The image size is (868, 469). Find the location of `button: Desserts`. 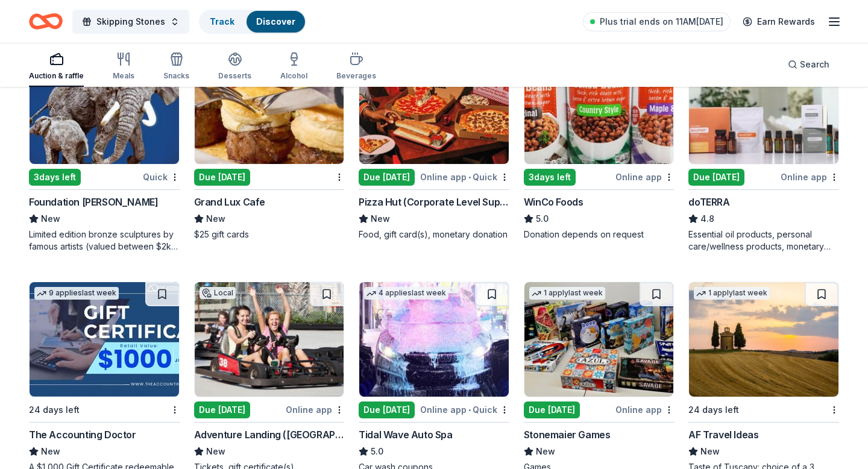

button: Desserts is located at coordinates (234, 67).